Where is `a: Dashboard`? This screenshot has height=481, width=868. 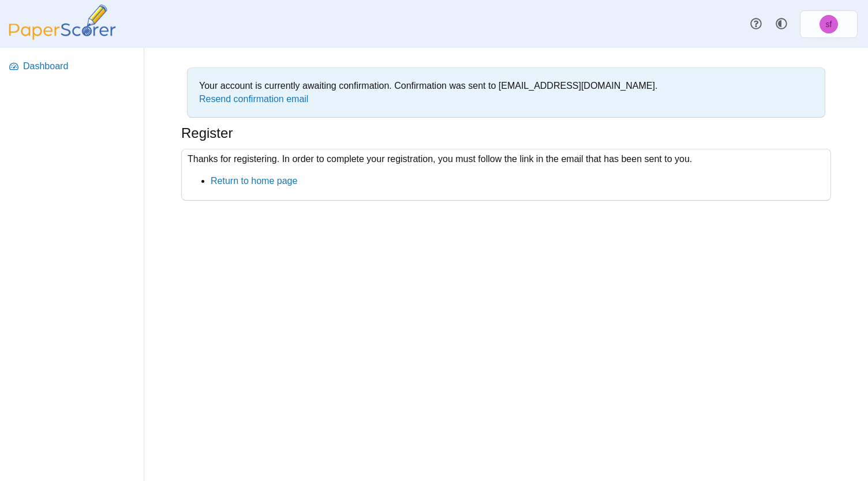
a: Dashboard is located at coordinates (72, 66).